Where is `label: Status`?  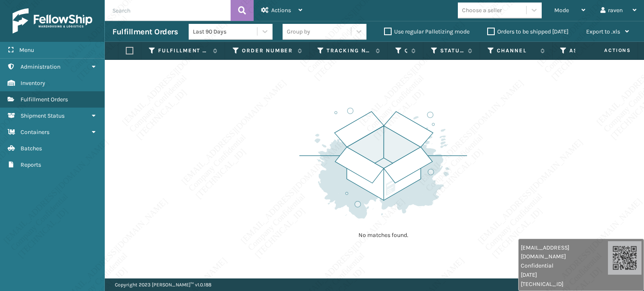 label: Status is located at coordinates (452, 51).